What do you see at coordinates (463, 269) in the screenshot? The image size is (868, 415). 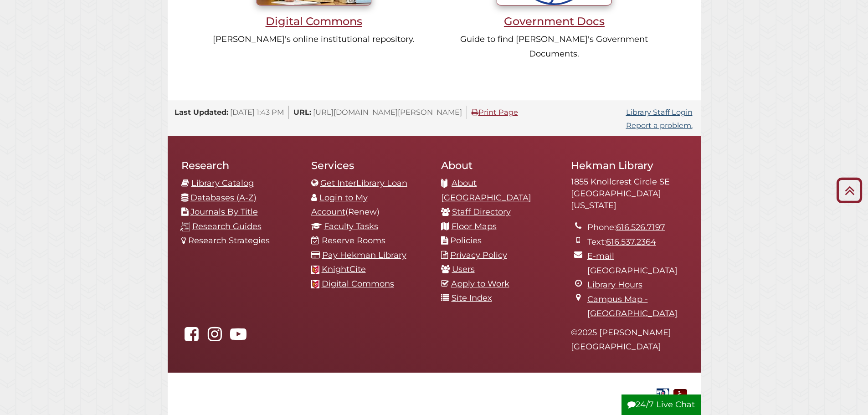 I see `a: Users` at bounding box center [463, 269].